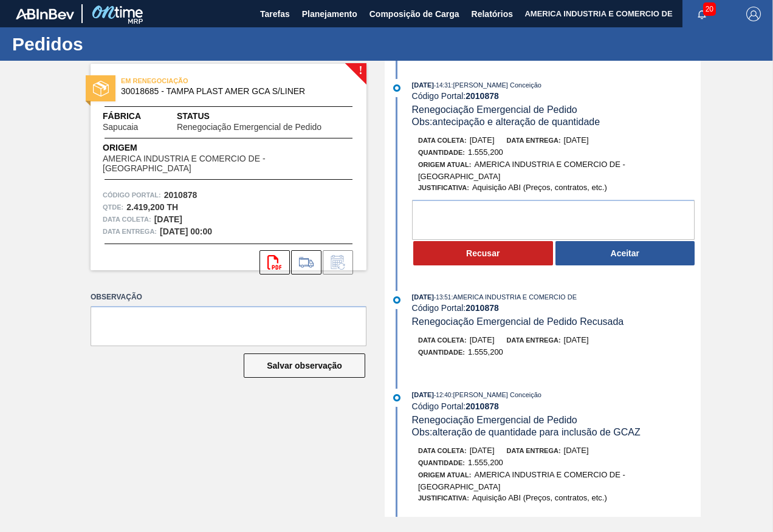 This screenshot has width=773, height=532. I want to click on span: Planejamento, so click(329, 14).